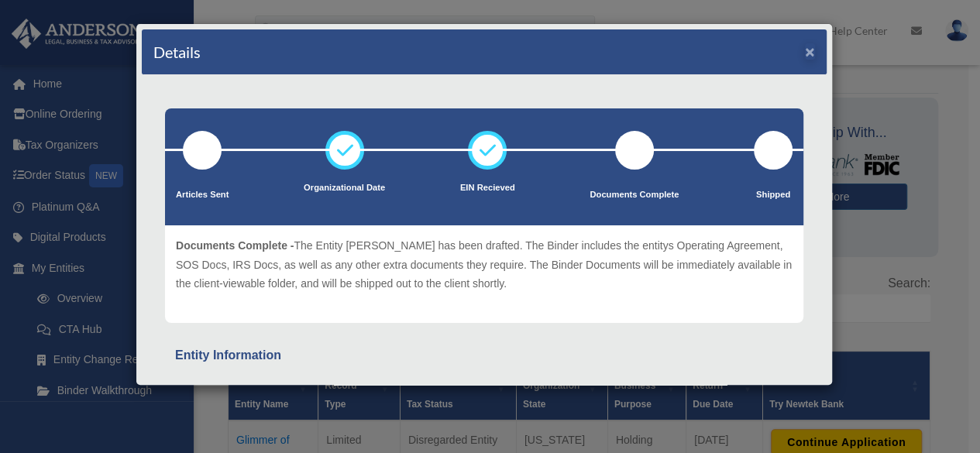 The height and width of the screenshot is (453, 980). Describe the element at coordinates (633, 195) in the screenshot. I see `p: Documents Complete` at that location.